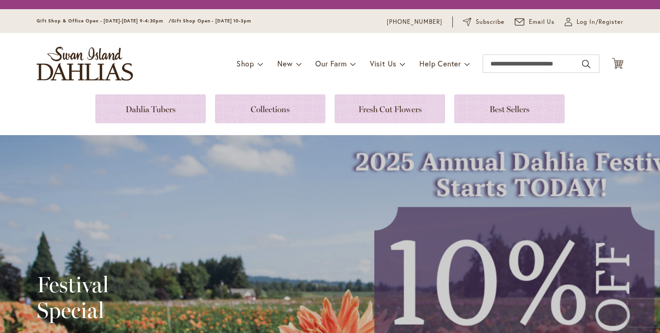 The image size is (660, 333). What do you see at coordinates (245, 63) in the screenshot?
I see `span: Shop` at bounding box center [245, 63].